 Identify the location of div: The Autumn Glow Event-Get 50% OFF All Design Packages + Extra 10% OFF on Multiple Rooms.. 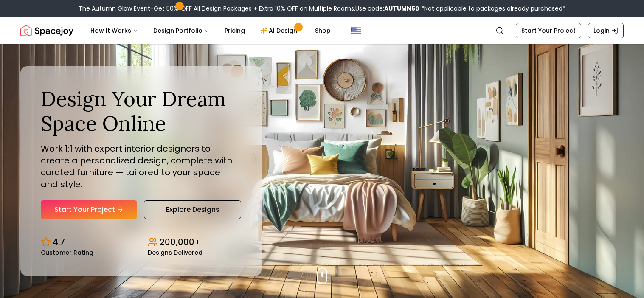
(322, 9).